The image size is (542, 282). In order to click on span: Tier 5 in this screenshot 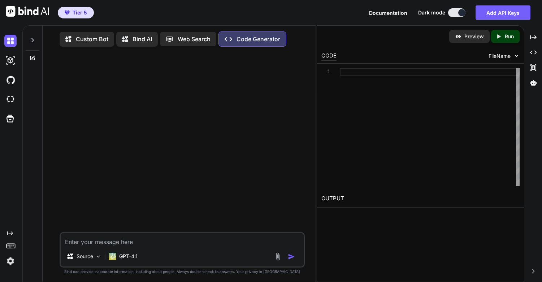, I will do `click(80, 13)`.